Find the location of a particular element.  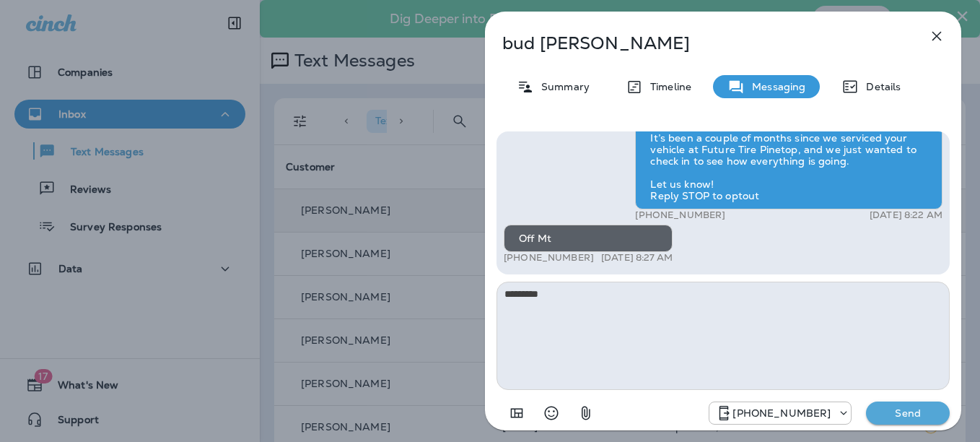

p: Messaging is located at coordinates (775, 87).